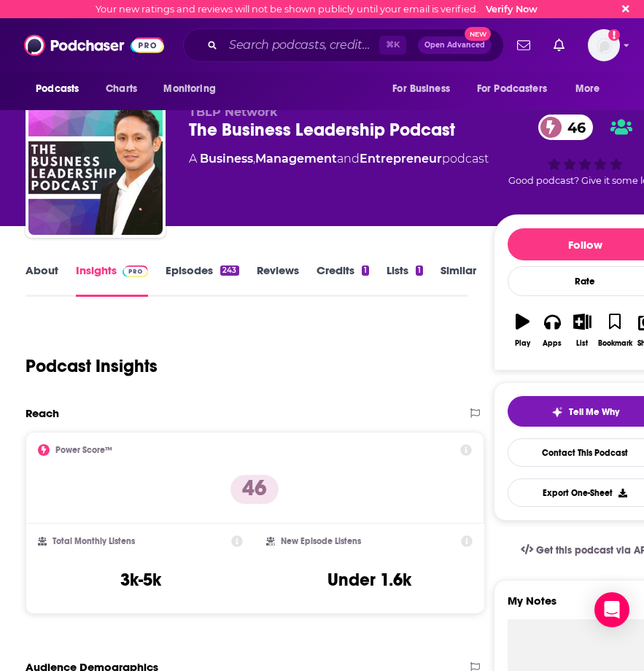 Image resolution: width=644 pixels, height=671 pixels. What do you see at coordinates (615, 330) in the screenshot?
I see `button: Bookmark` at bounding box center [615, 330].